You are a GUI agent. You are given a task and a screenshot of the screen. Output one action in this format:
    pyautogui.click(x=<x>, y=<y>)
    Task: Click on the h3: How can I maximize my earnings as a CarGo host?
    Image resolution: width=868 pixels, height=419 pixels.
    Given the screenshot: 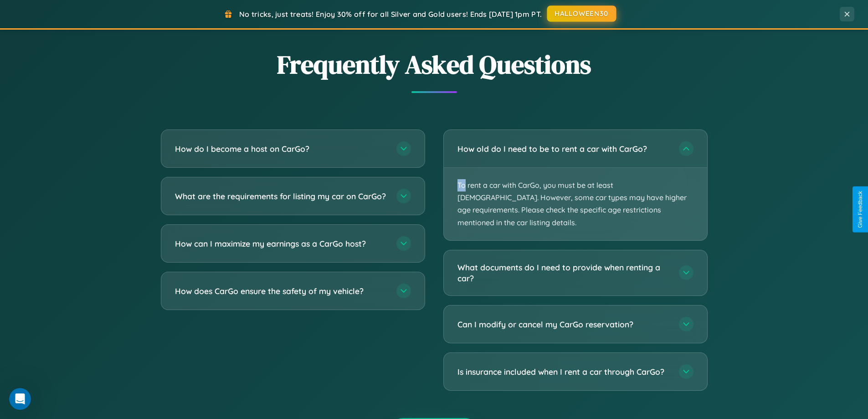 What is the action you would take?
    pyautogui.click(x=281, y=243)
    